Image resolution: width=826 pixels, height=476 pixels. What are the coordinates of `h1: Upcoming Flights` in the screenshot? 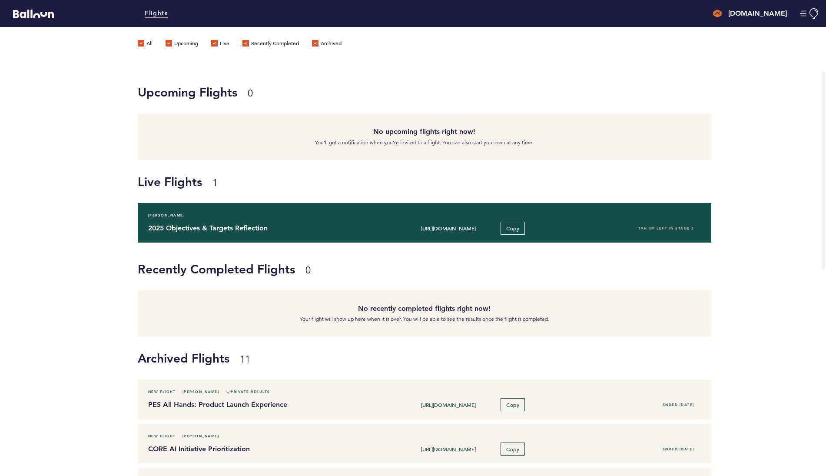 It's located at (421, 92).